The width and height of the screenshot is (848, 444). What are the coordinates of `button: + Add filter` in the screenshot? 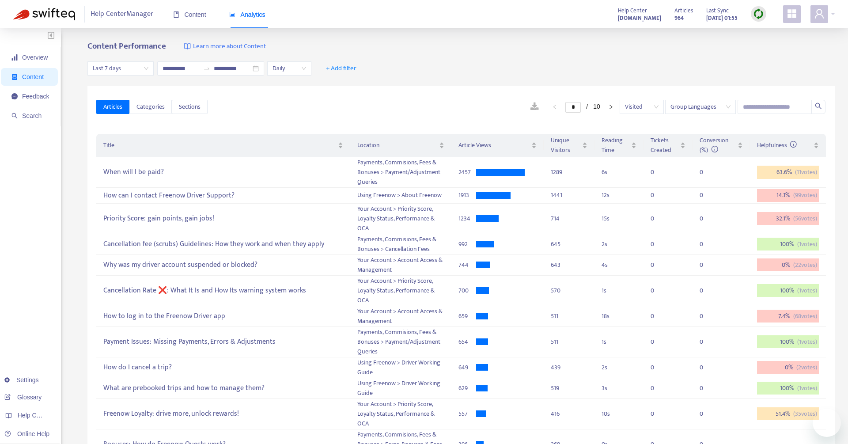 It's located at (341, 68).